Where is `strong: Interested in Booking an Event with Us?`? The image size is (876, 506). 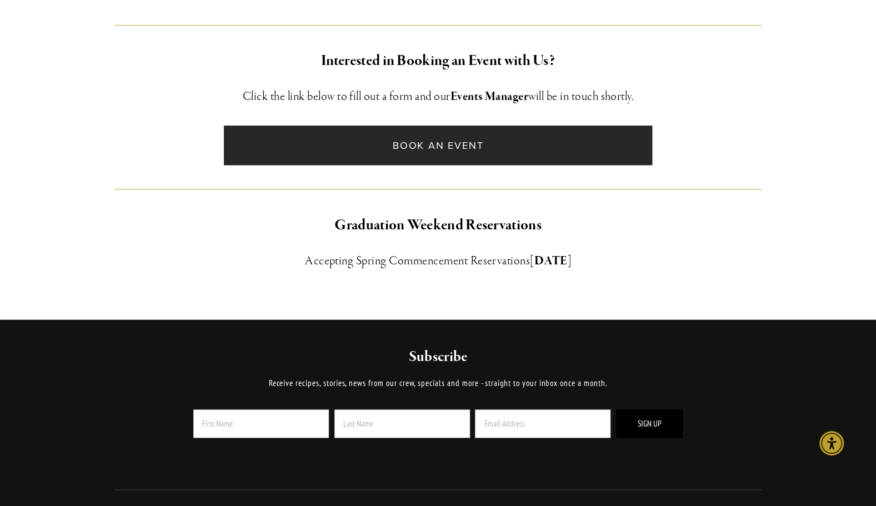 strong: Interested in Booking an Event with Us? is located at coordinates (438, 61).